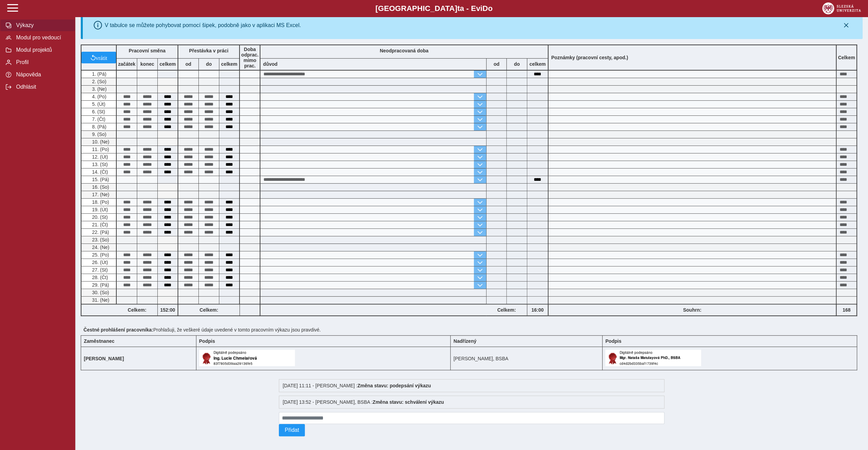 Image resolution: width=868 pixels, height=450 pixels. What do you see at coordinates (168, 310) in the screenshot?
I see `b: 152:00` at bounding box center [168, 310].